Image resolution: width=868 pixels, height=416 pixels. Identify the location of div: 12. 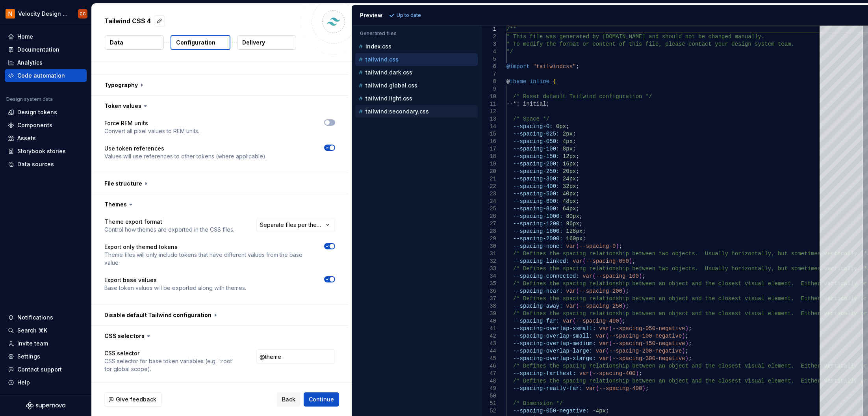
(489, 111).